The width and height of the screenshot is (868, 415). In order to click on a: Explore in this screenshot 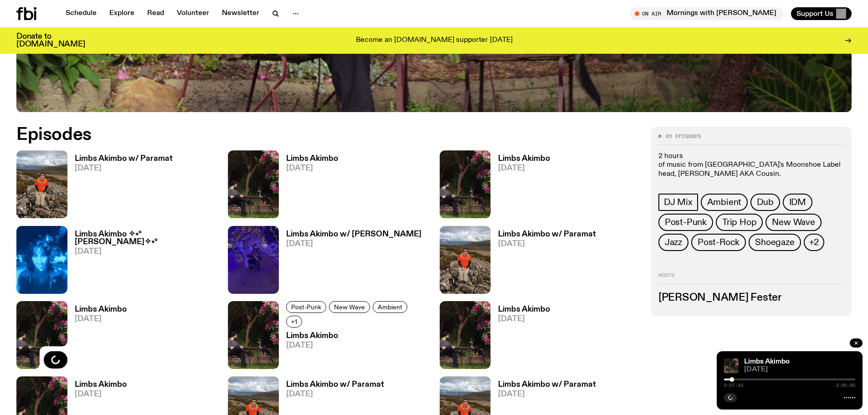, I will do `click(122, 13)`.